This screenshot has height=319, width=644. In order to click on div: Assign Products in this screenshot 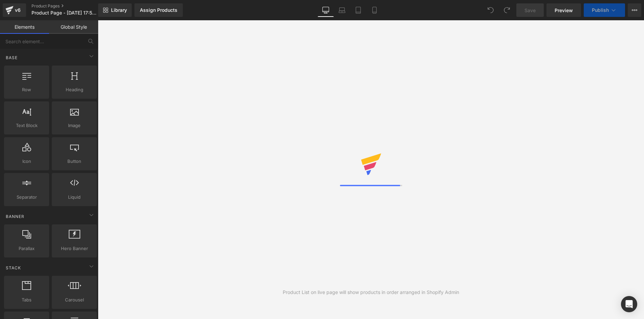, I will do `click(158, 10)`.